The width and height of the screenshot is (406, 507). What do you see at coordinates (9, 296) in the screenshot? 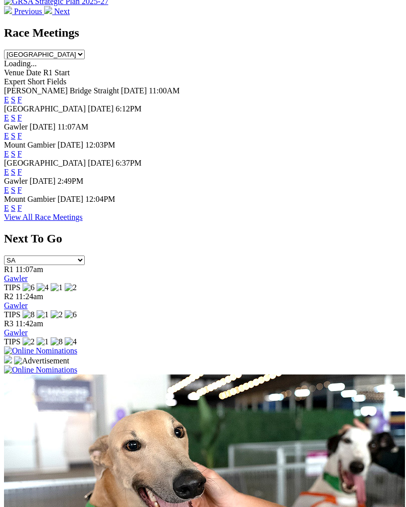
I see `span: R2` at bounding box center [9, 296].